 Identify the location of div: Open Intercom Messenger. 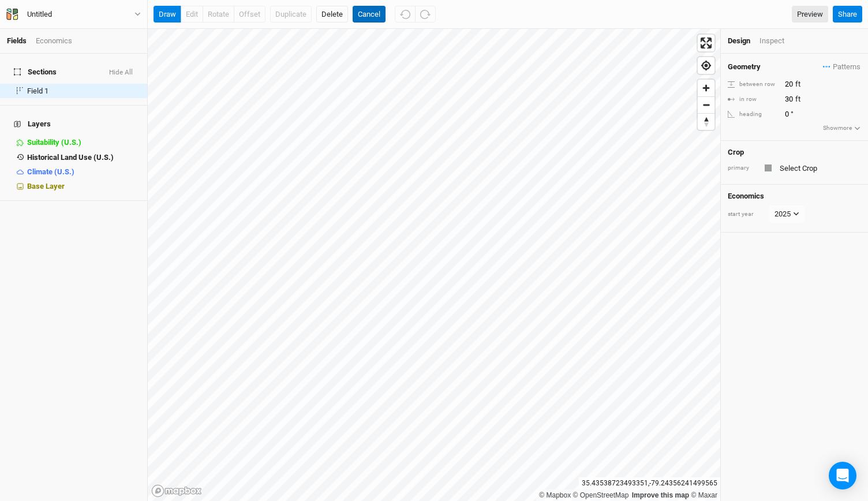
(843, 476).